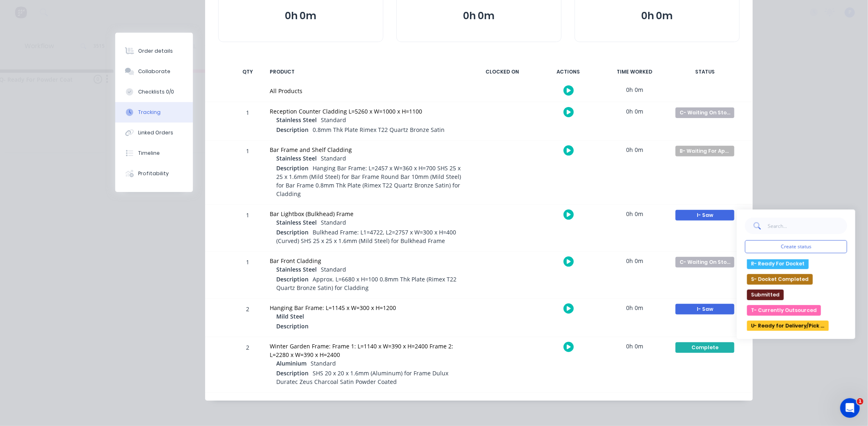  What do you see at coordinates (796, 247) in the screenshot?
I see `button: Create status` at bounding box center [796, 247].